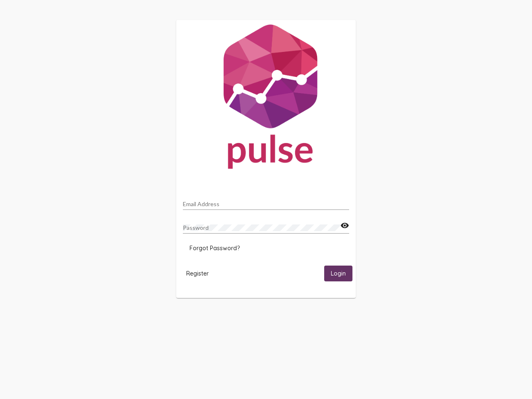 Image resolution: width=532 pixels, height=399 pixels. Describe the element at coordinates (338, 274) in the screenshot. I see `span: Login` at that location.